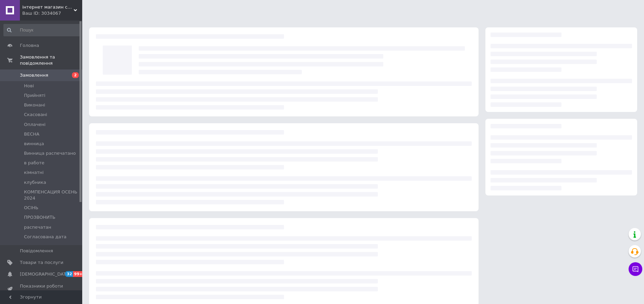  I want to click on span: 2, so click(75, 75).